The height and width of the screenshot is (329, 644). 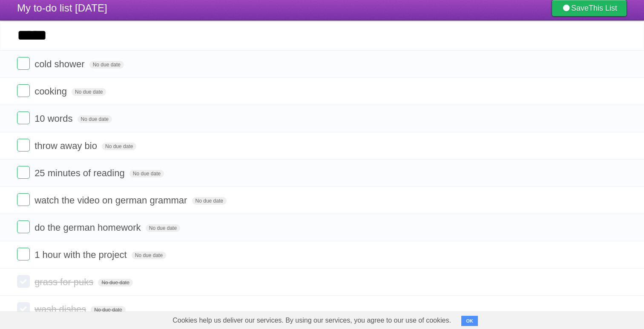 I want to click on span: 10 words, so click(x=55, y=118).